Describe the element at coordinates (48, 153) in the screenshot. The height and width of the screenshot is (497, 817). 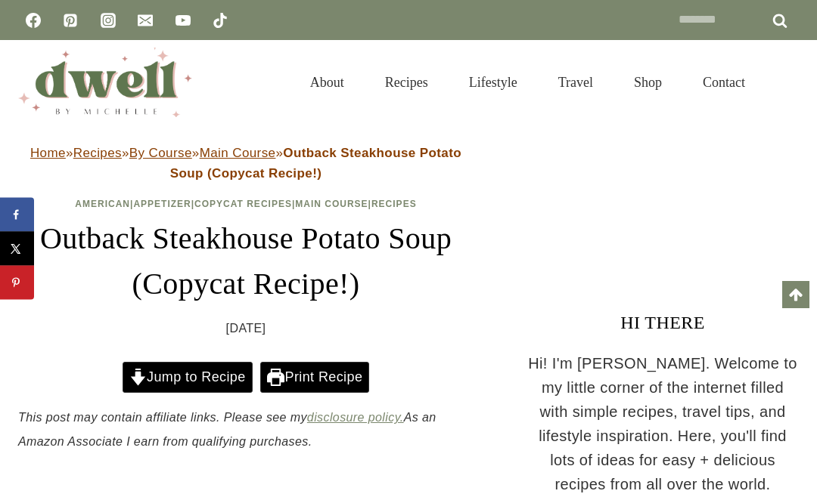
I see `a: Home` at that location.